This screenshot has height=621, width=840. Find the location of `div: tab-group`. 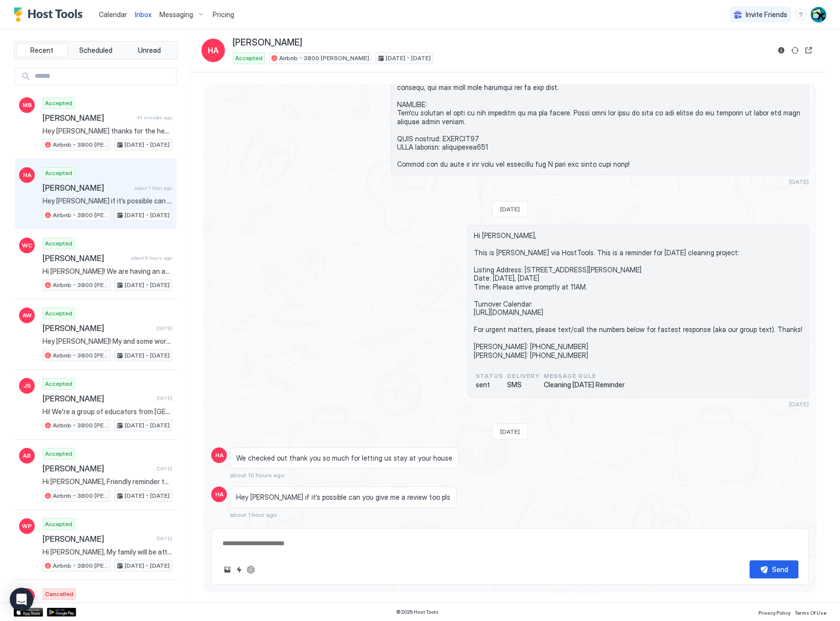

div: tab-group is located at coordinates (95, 51).